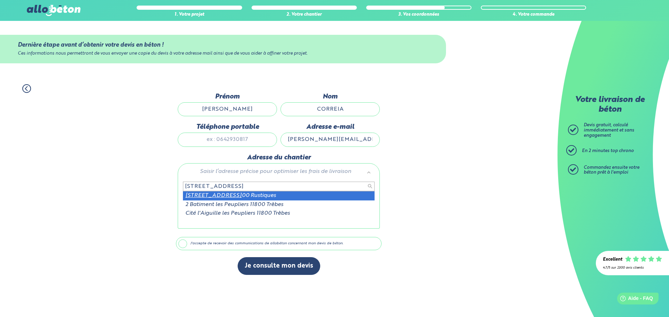 This screenshot has height=317, width=669. Describe the element at coordinates (279, 214) in the screenshot. I see `div: Cité l'Aiguille les Peupliers 11800 Trèbes` at that location.